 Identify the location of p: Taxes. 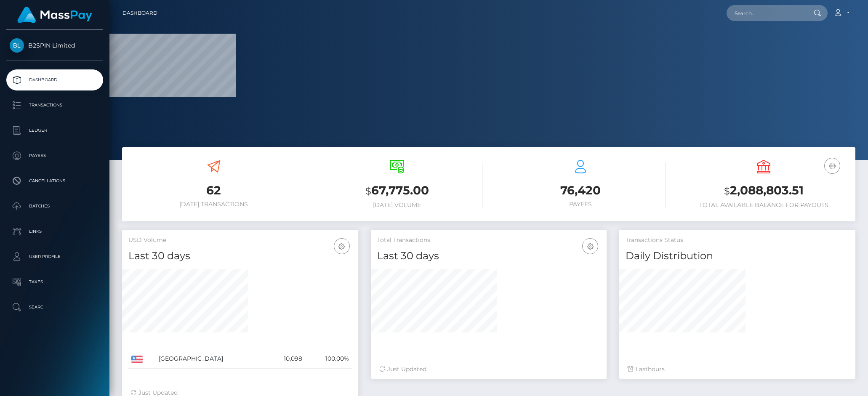
(55, 282).